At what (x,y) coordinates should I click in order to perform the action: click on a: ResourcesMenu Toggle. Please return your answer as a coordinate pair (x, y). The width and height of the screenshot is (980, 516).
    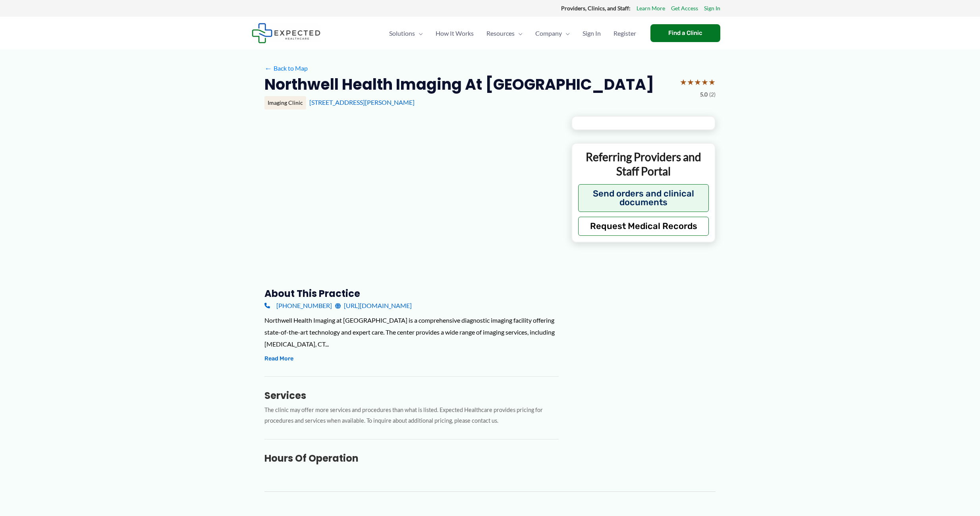
    Looking at the image, I should click on (504, 34).